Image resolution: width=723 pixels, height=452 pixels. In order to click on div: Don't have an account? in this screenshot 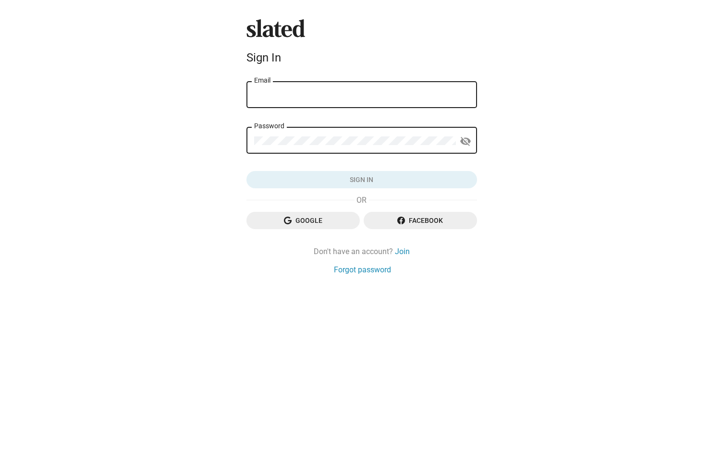, I will do `click(362, 251)`.